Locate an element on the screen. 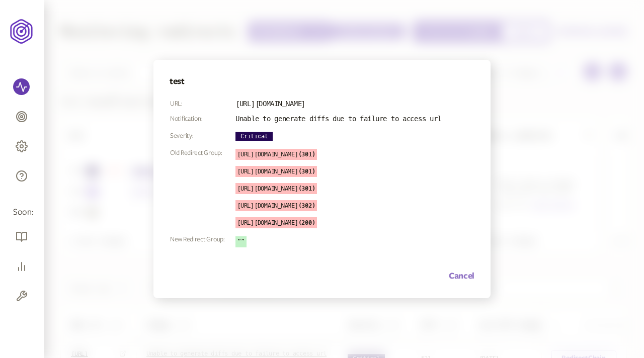  th: New Redirect Group: is located at coordinates (202, 241).